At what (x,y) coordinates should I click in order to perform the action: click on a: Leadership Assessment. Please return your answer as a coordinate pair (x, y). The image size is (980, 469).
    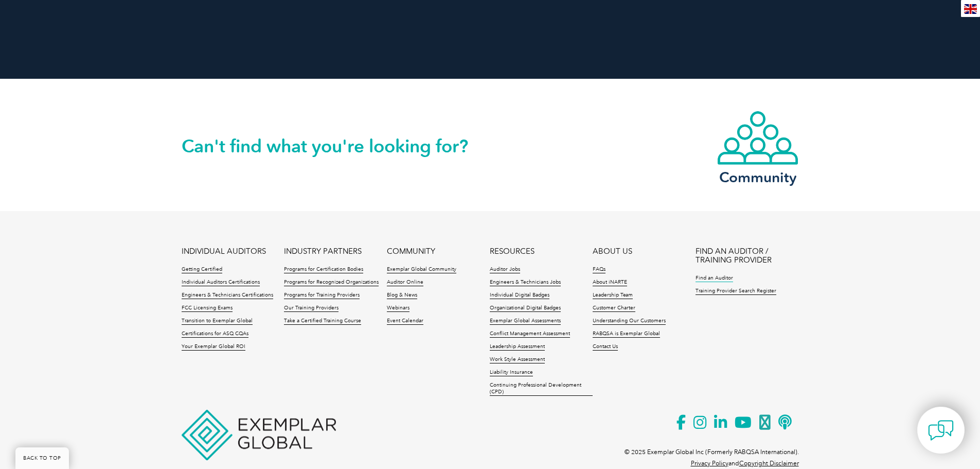
    Looking at the image, I should click on (517, 347).